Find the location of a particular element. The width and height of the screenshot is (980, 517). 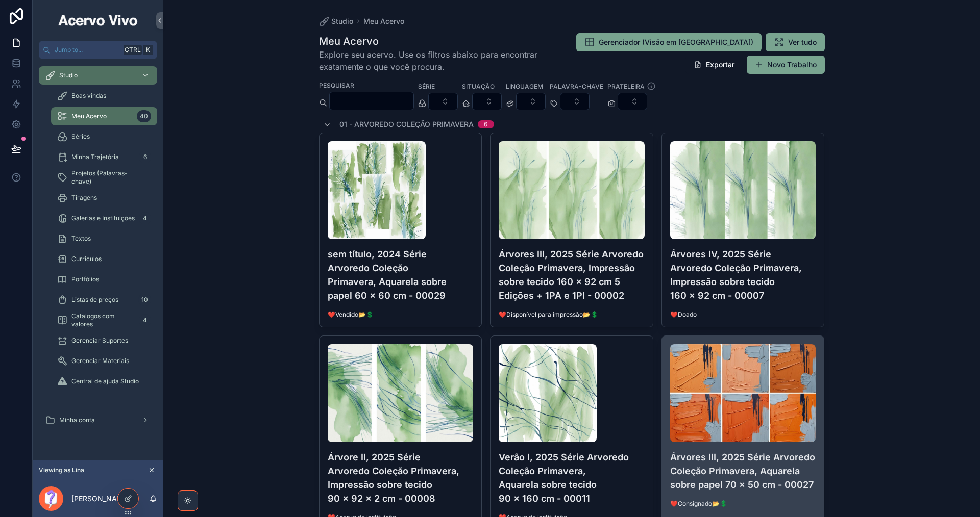

img: Verão-I,-2025-Série-Arvoredo-Coleção-Primavera,-Aquarela-sobre-tecido-90-x-160-cm---00011-web.jpg is located at coordinates (548, 393).